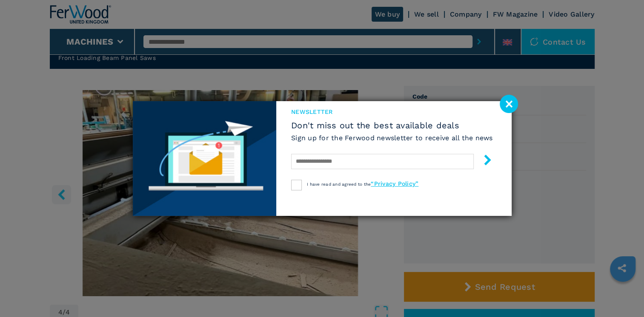 This screenshot has height=317, width=644. I want to click on span: I have read and agreed to the, so click(363, 184).